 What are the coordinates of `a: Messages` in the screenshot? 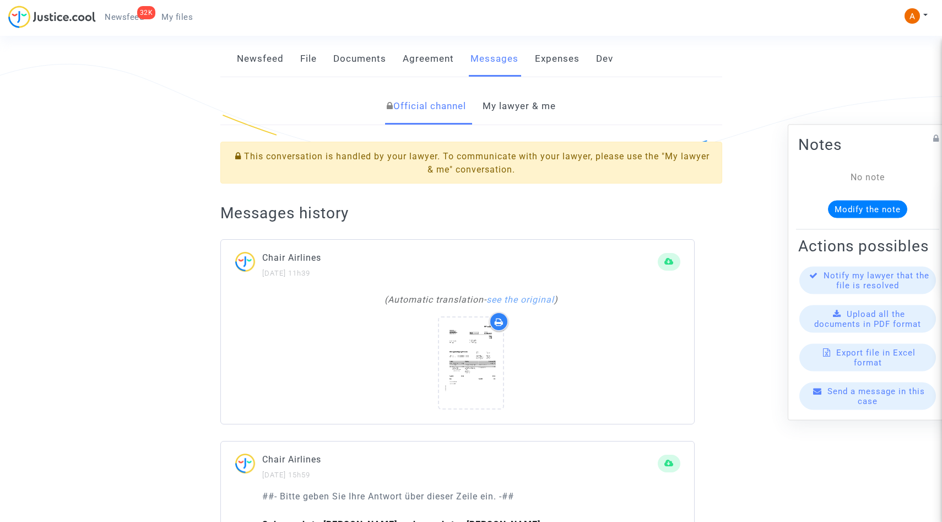 It's located at (494, 59).